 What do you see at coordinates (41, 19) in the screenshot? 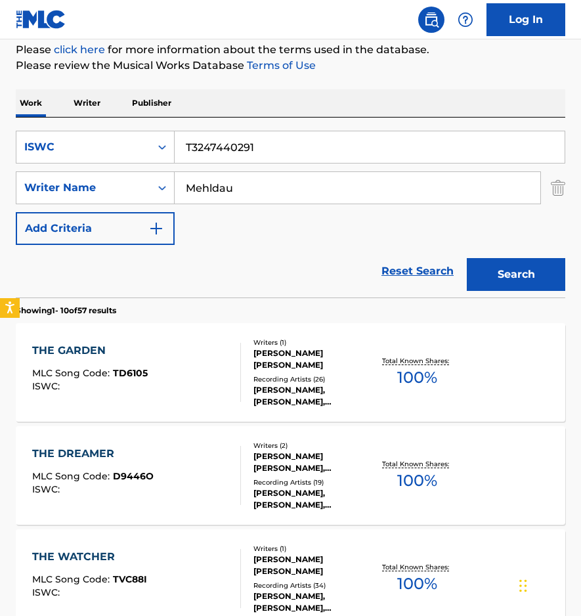
I see `img: MLC Logo` at bounding box center [41, 19].